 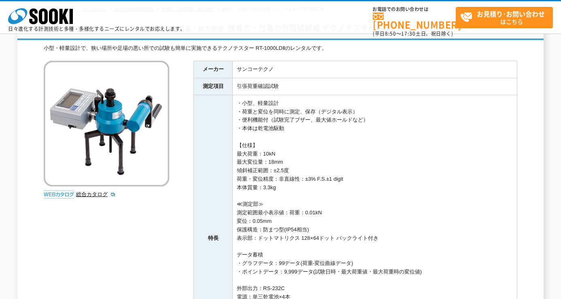 What do you see at coordinates (375, 70) in the screenshot?
I see `td: サンコーテクノ` at bounding box center [375, 70].